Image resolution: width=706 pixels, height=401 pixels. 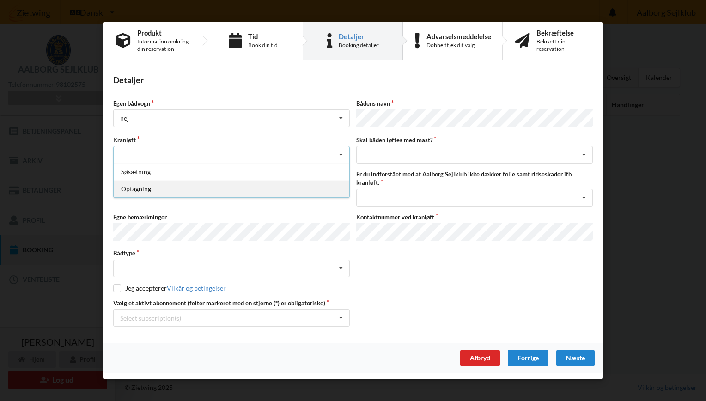 What do you see at coordinates (358, 45) in the screenshot?
I see `div: Booking detaljer` at bounding box center [358, 45].